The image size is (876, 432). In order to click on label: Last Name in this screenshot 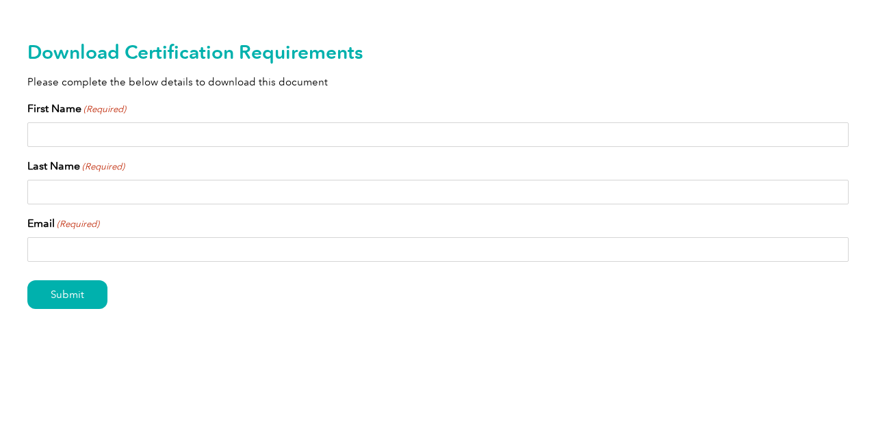, I will do `click(76, 166)`.